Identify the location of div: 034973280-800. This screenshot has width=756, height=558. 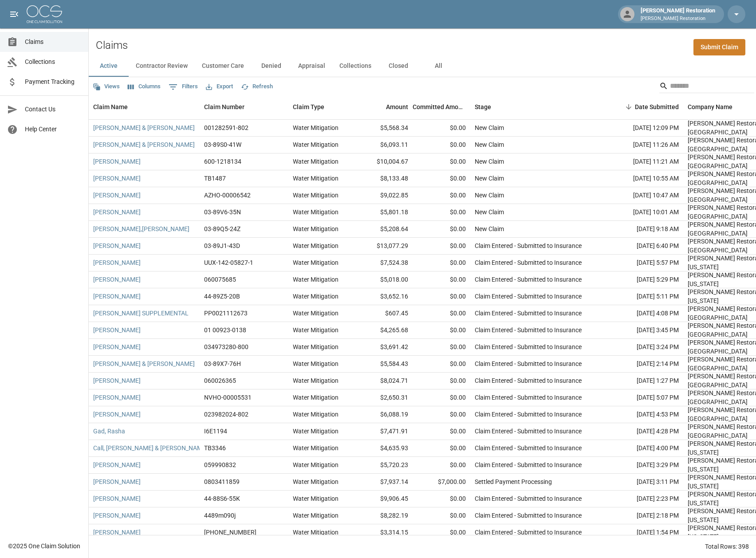
(226, 347).